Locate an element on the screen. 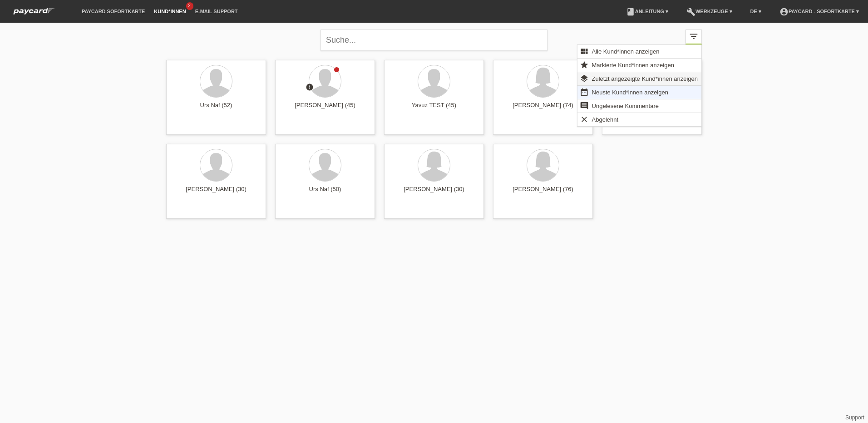  div: Yavuz TEST (45) is located at coordinates (434, 109).